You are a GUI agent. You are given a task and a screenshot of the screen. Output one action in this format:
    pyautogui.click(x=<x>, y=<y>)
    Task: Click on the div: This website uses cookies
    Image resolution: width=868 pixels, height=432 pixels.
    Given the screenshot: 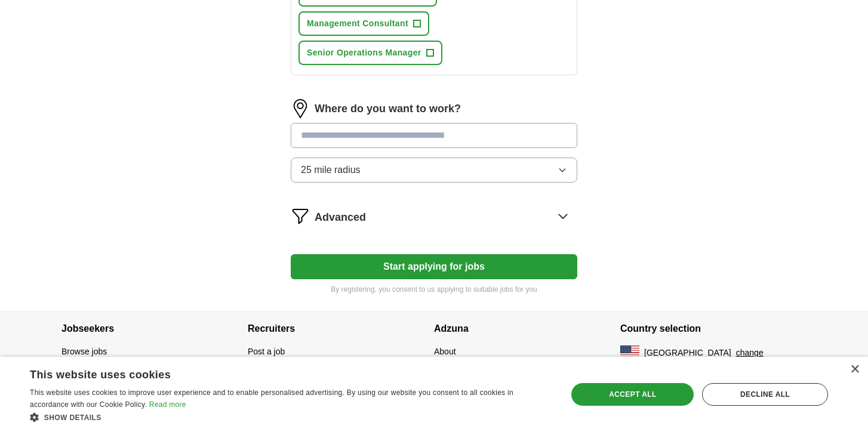 What is the action you would take?
    pyautogui.click(x=276, y=373)
    